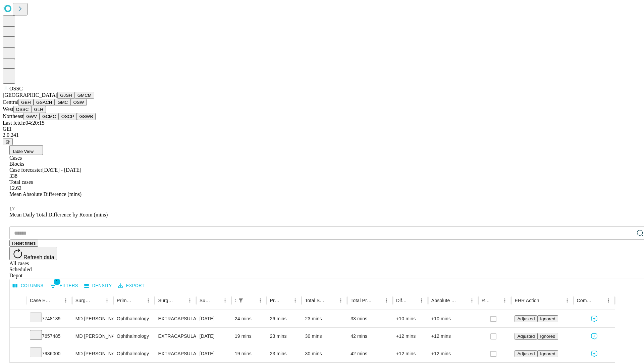  What do you see at coordinates (125, 300) in the screenshot?
I see `div: Primary Service` at bounding box center [125, 300].